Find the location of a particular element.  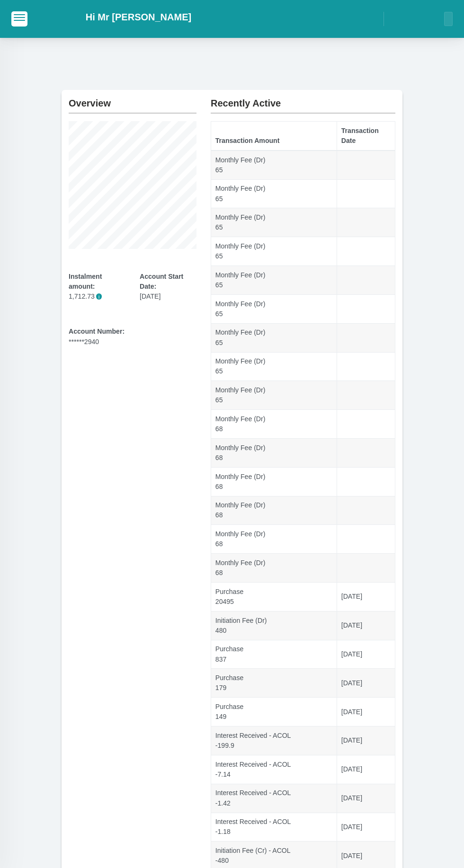

td: Initiation Fee (Dr) 480 is located at coordinates (274, 625).